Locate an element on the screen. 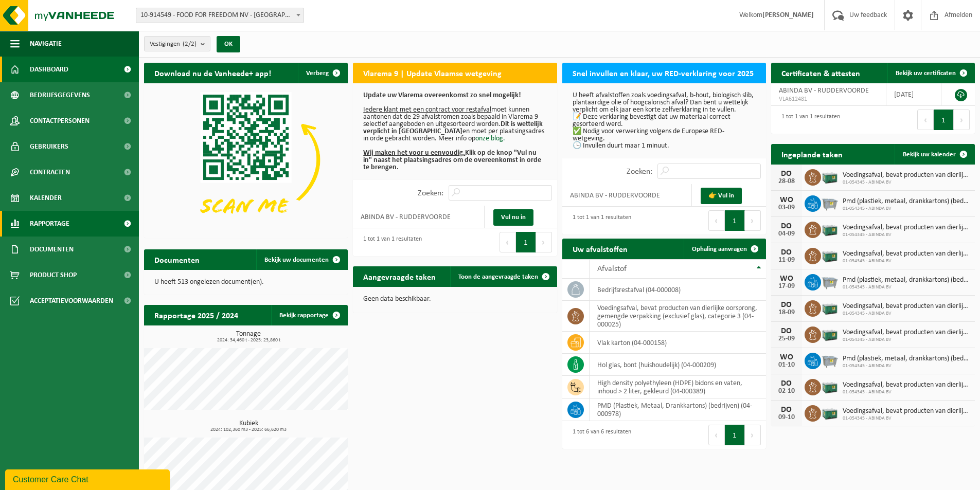 This screenshot has width=980, height=490. a: 👉 Vul in is located at coordinates (721, 196).